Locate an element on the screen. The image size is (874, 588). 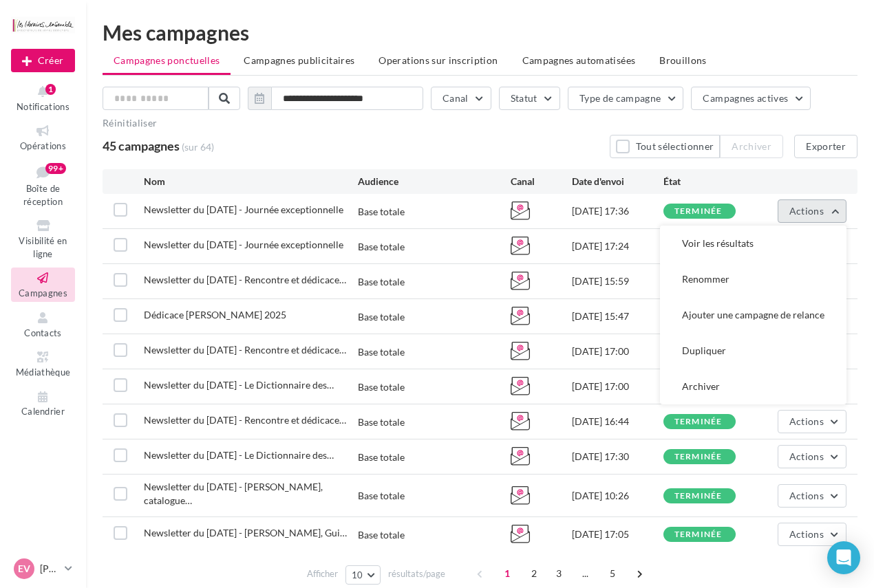
span: Notifications is located at coordinates (43, 107).